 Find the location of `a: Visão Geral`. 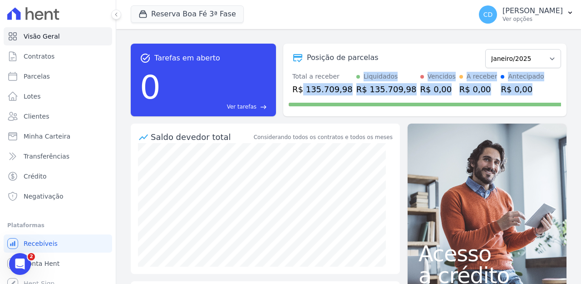

a: Visão Geral is located at coordinates (58, 36).